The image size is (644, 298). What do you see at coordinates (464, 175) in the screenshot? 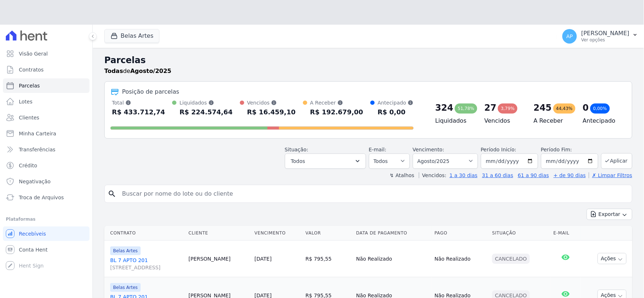
I see `a: 1 a 30 dias` at bounding box center [464, 175].